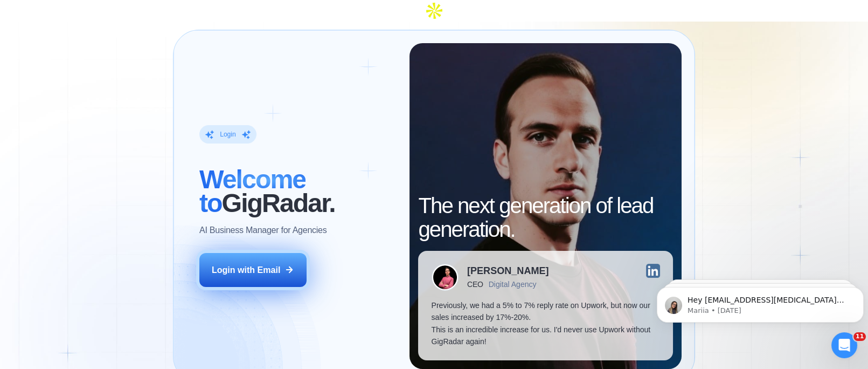  Describe the element at coordinates (228, 134) in the screenshot. I see `div: Login` at that location.